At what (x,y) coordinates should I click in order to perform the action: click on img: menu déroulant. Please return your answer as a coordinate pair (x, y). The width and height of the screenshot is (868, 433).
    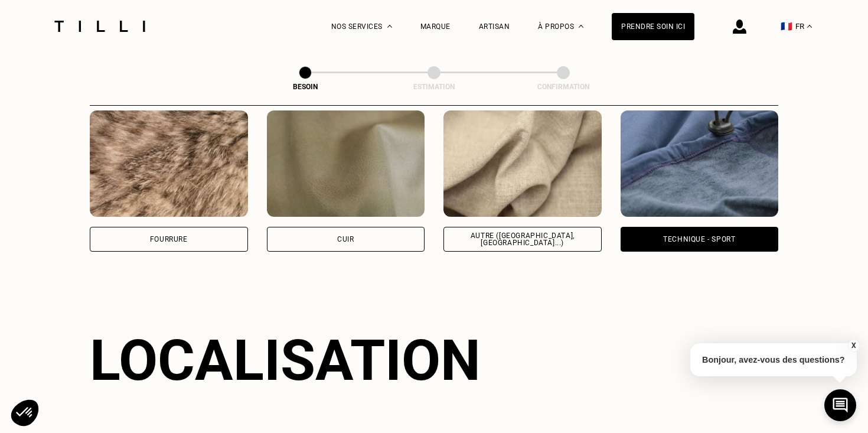
    Looking at the image, I should click on (810, 26).